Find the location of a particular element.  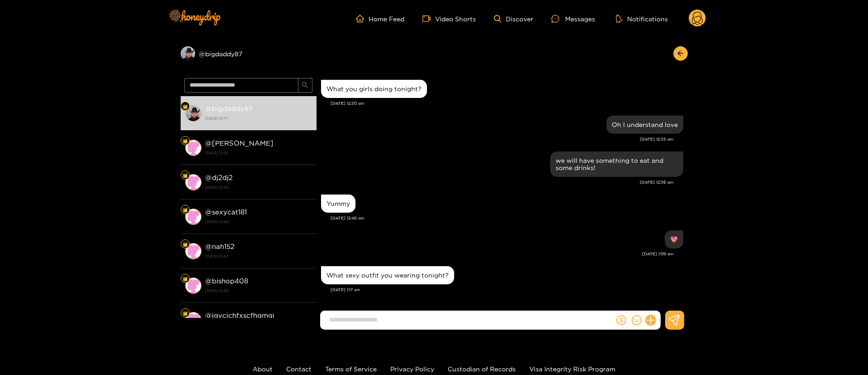

a: Home Feed is located at coordinates (380, 19).